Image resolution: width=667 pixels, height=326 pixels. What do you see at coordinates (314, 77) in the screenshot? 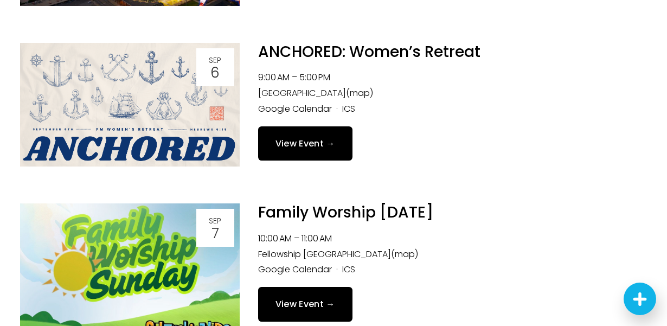
I see `time: 5:00 PM` at bounding box center [314, 77].